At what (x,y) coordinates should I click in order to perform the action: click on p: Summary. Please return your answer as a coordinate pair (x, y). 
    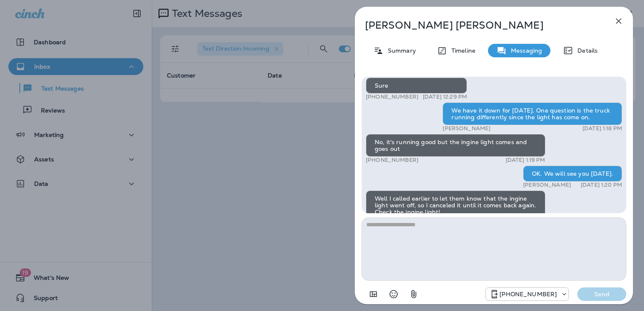
    Looking at the image, I should click on (399, 50).